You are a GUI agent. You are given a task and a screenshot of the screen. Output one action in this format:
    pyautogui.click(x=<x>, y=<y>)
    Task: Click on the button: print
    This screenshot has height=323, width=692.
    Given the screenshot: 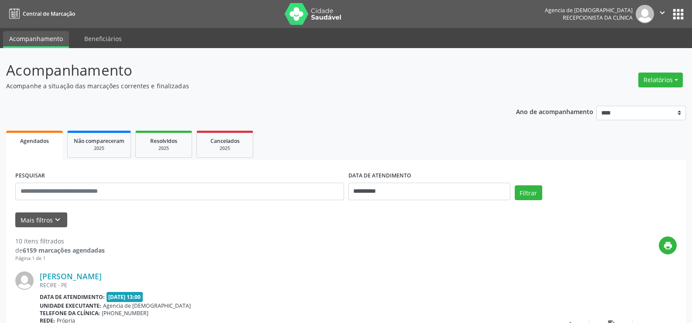 What is the action you would take?
    pyautogui.click(x=668, y=245)
    